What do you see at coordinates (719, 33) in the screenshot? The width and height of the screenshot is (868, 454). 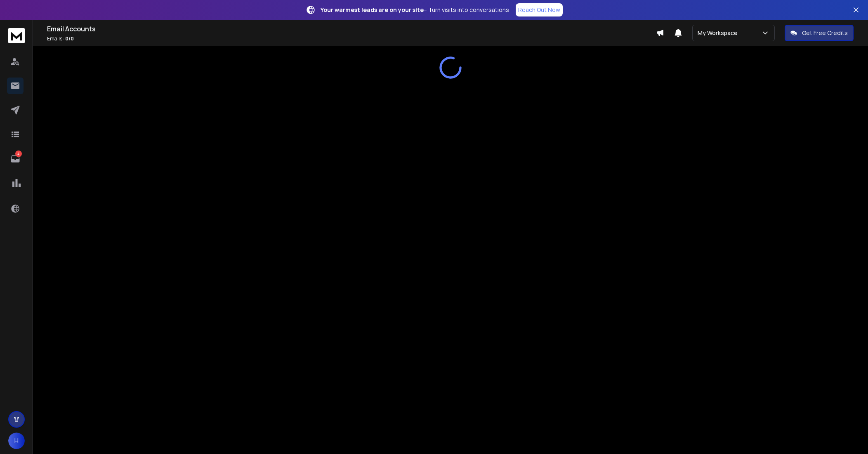 I see `p: My Workspace` at bounding box center [719, 33].